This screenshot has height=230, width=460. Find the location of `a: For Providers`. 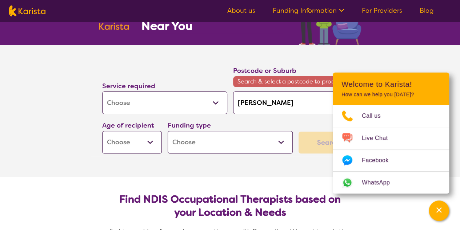

a: For Providers is located at coordinates (382, 11).